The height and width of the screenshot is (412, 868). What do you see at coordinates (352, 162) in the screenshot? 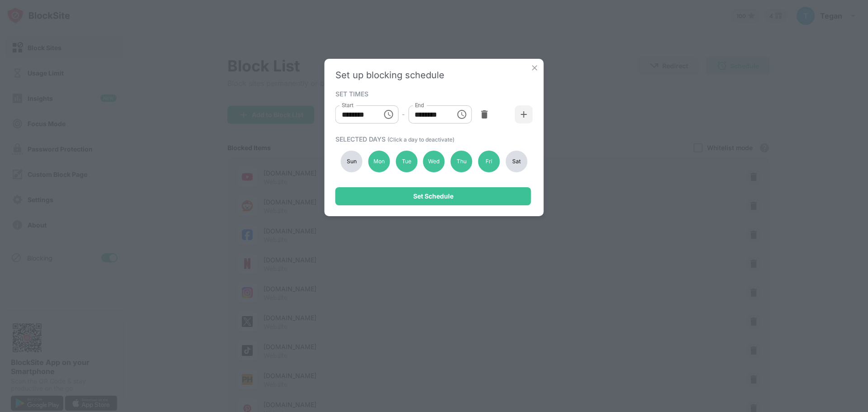
I see `div: Sun` at bounding box center [352, 162].